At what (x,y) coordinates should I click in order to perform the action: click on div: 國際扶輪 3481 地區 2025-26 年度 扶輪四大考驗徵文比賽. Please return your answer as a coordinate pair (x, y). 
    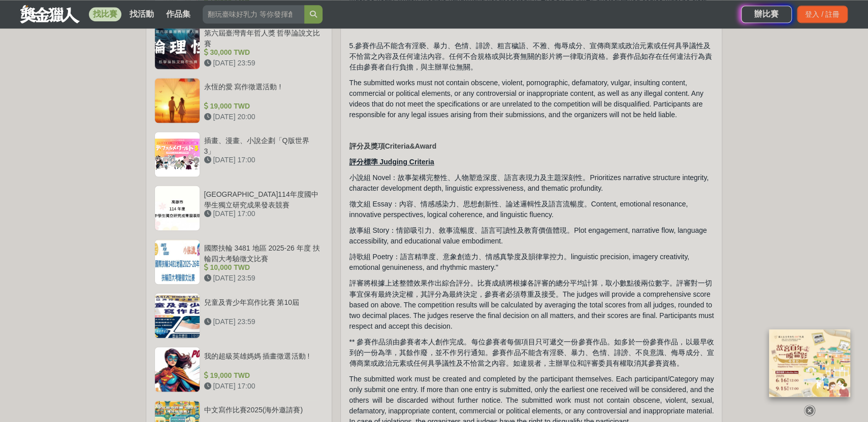
    Looking at the image, I should click on (262, 253).